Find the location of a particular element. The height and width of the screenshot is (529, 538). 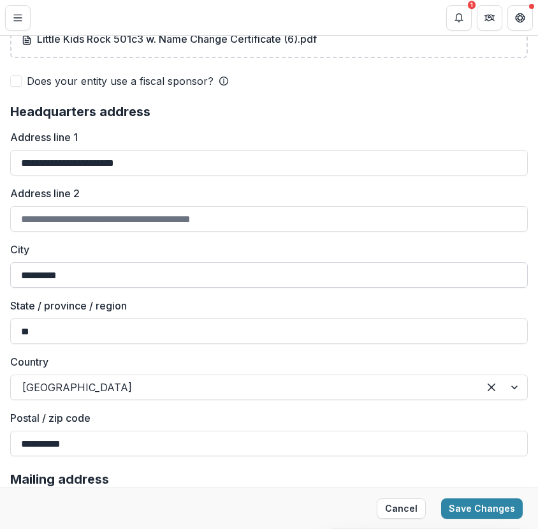

h2: Mailing address is located at coordinates (269, 479).